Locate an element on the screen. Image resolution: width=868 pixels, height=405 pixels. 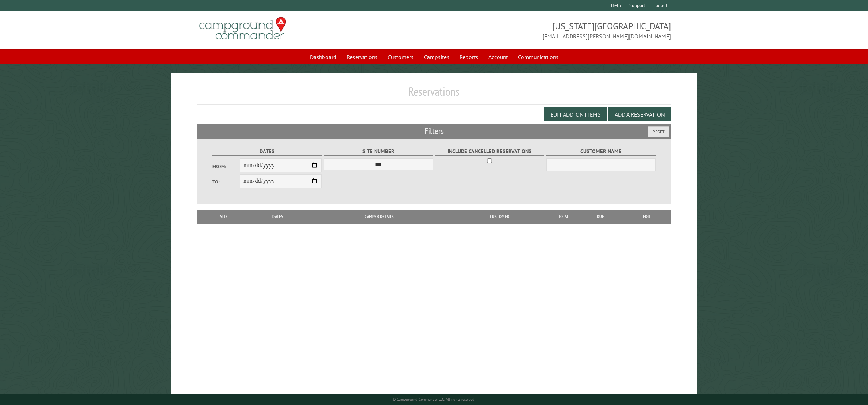
small: © Campground Commander LLC. All rights reserved. is located at coordinates (434, 399).